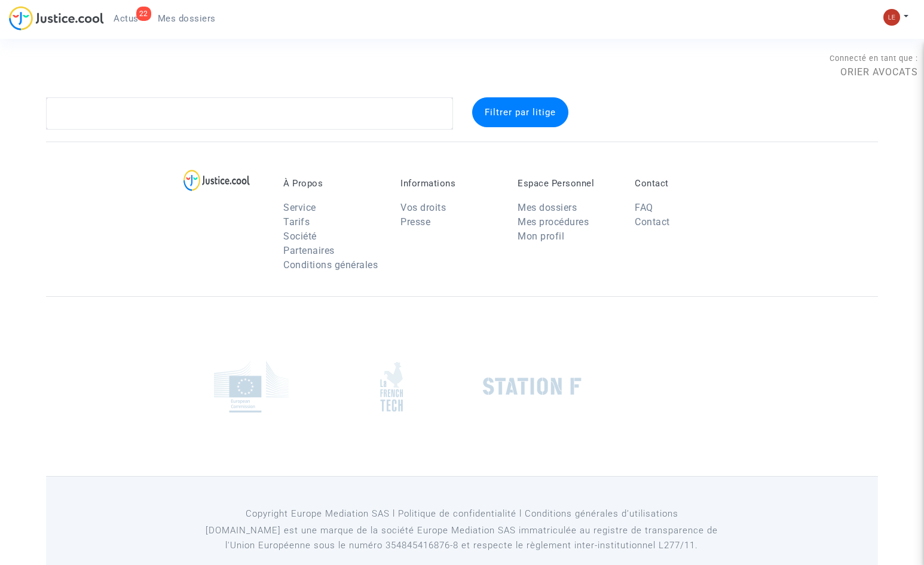 Image resolution: width=924 pixels, height=565 pixels. Describe the element at coordinates (684, 183) in the screenshot. I see `p: Contact` at that location.